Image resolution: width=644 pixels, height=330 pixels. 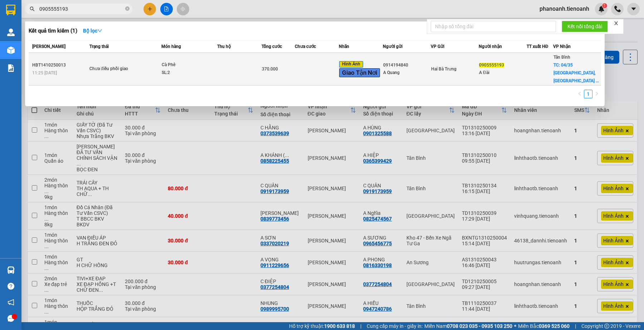 What do you see at coordinates (93, 31) in the screenshot?
I see `strong: Bộ lọc` at bounding box center [93, 31].